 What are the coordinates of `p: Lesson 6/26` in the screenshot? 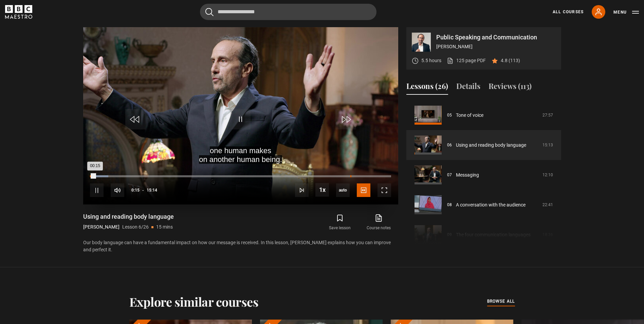 It's located at (135, 227).